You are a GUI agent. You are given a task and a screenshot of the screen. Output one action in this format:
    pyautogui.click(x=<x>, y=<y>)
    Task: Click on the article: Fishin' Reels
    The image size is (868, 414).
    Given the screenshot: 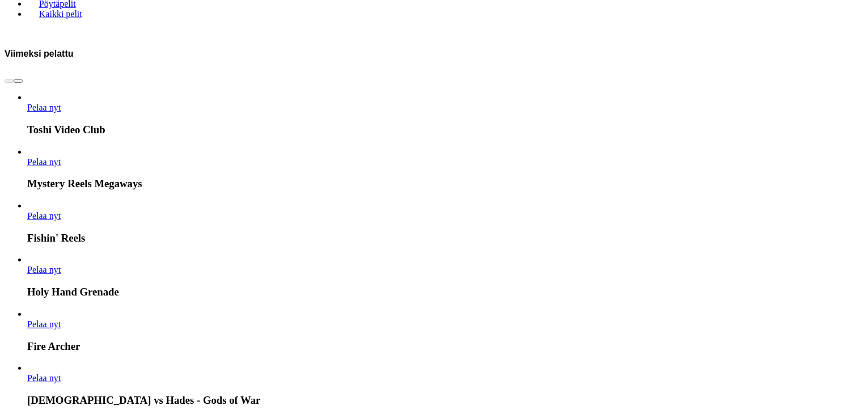 What is the action you would take?
    pyautogui.click(x=445, y=222)
    